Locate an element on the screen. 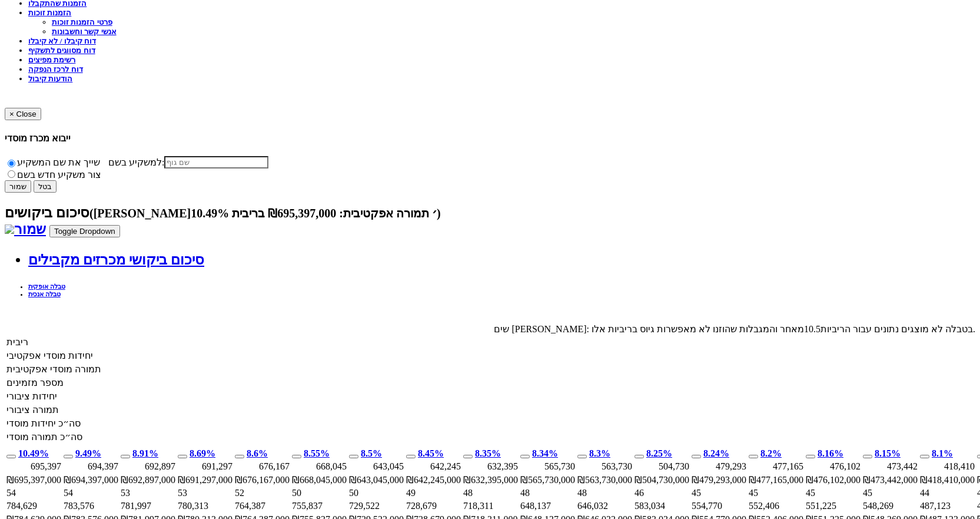 This screenshot has width=980, height=519. a: הודעות קיבול is located at coordinates (50, 78).